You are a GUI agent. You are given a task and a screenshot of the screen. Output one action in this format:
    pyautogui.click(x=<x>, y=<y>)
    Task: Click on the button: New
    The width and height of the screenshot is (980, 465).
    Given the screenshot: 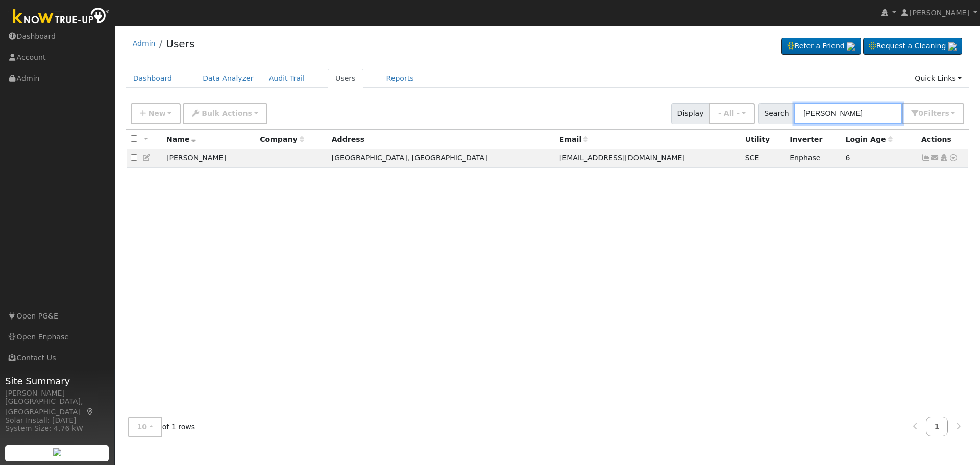 What is the action you would take?
    pyautogui.click(x=156, y=114)
    